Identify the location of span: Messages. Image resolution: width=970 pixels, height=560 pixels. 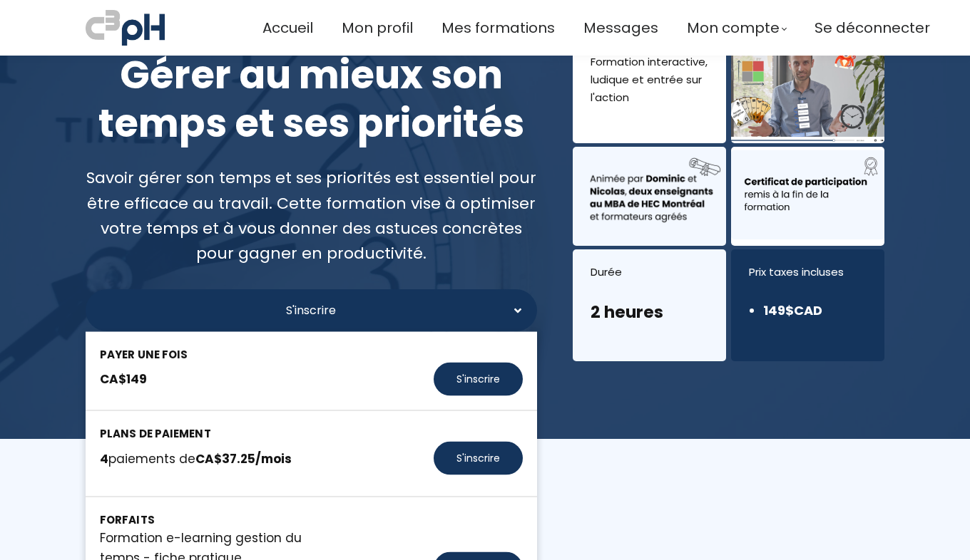
(620, 28).